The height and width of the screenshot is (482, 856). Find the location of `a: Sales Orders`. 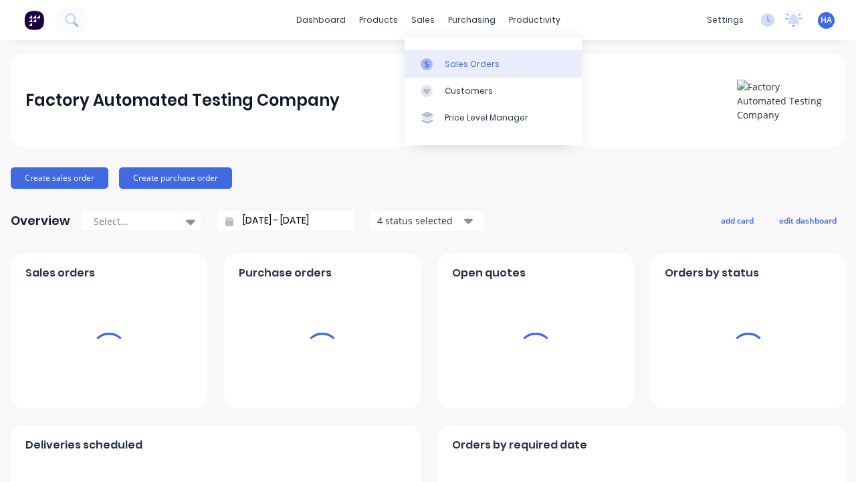

a: Sales Orders is located at coordinates (493, 64).